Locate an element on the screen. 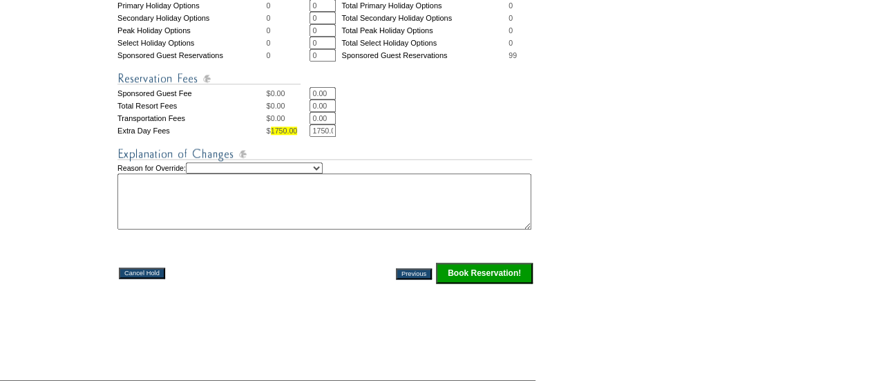 This screenshot has height=381, width=874. span: 1750.00 is located at coordinates (284, 131).